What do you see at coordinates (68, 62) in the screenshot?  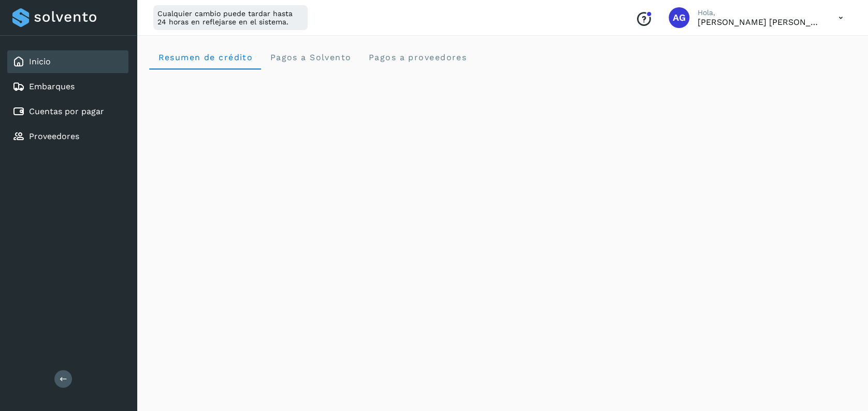 I see `div: Inicio` at bounding box center [68, 62].